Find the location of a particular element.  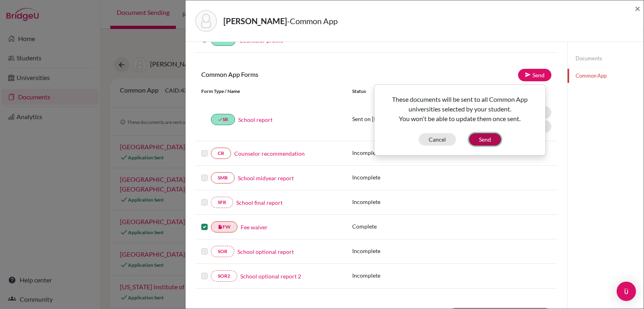

a: Counselor recommendation is located at coordinates (269, 153).